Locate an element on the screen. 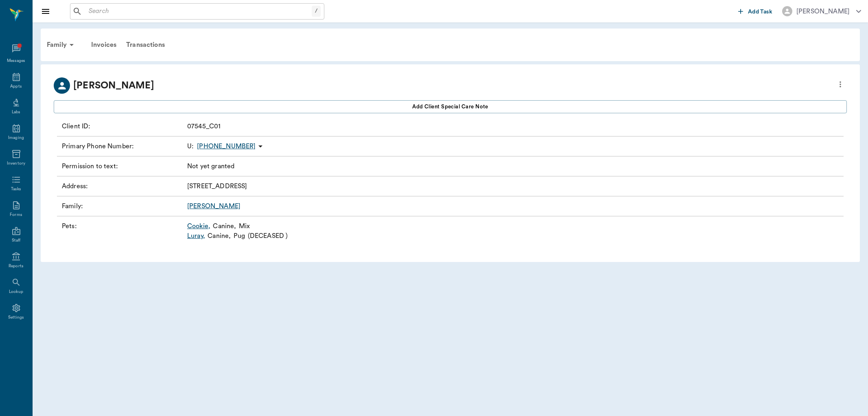 Image resolution: width=868 pixels, height=416 pixels. button: Add Task is located at coordinates (755, 11).